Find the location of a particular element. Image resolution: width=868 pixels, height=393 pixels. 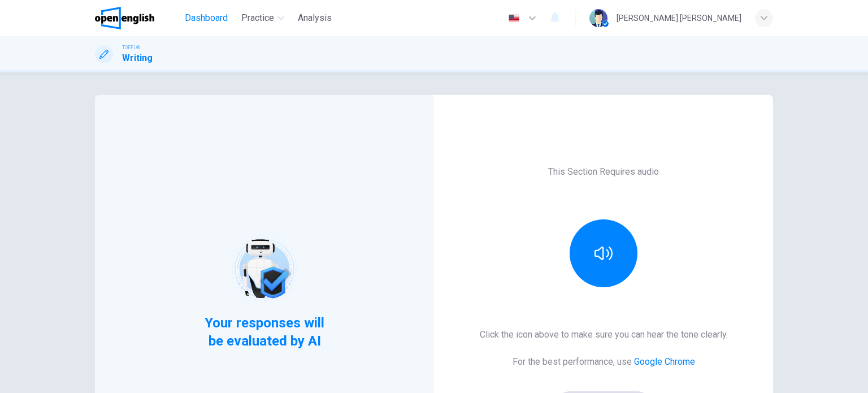

a: Dashboard is located at coordinates (206, 18).